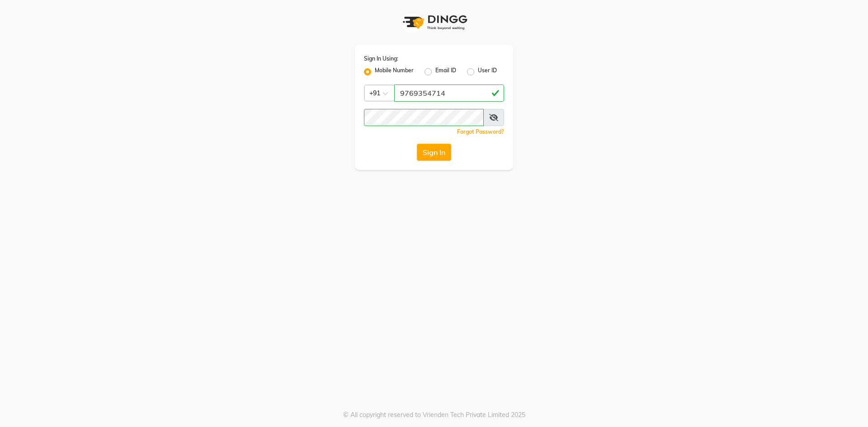 The width and height of the screenshot is (868, 427). What do you see at coordinates (487, 72) in the screenshot?
I see `label: User ID` at bounding box center [487, 72].